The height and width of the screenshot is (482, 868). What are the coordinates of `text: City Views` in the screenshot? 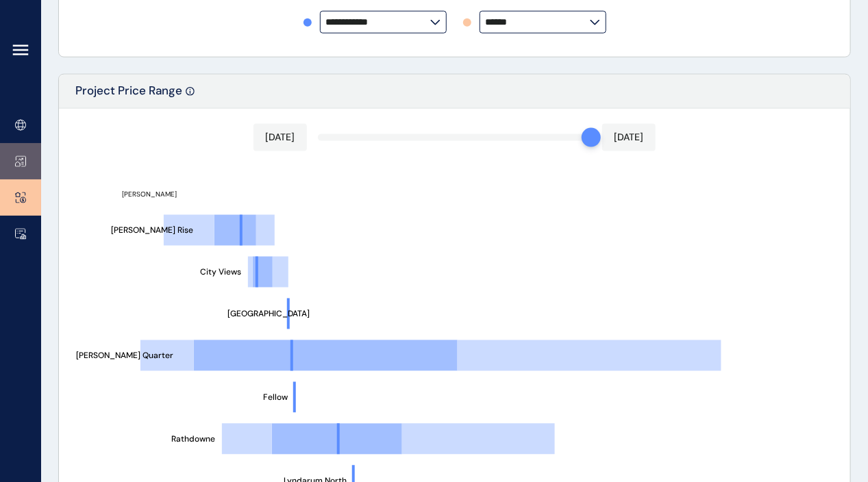 It's located at (220, 272).